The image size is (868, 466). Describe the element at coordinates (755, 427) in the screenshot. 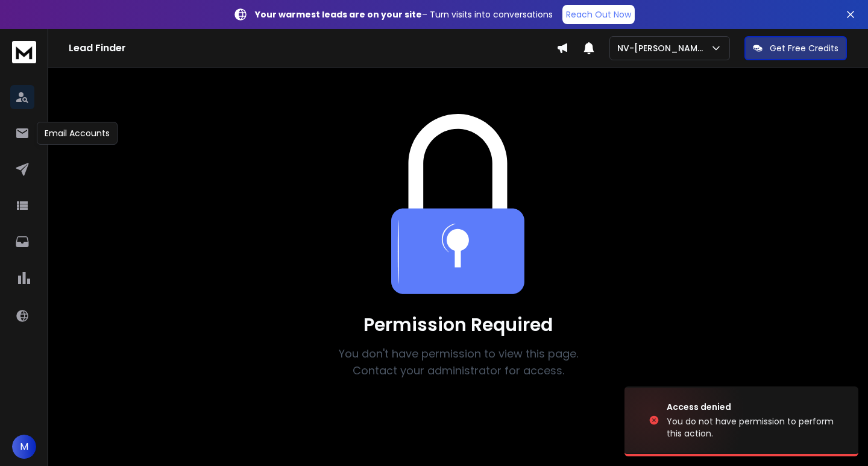

I see `div: You do not have permission to perform this action.` at that location.